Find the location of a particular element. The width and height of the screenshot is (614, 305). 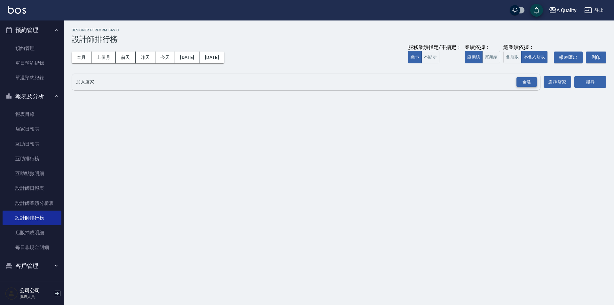

a: 單週預約紀錄 is located at coordinates (32, 78).